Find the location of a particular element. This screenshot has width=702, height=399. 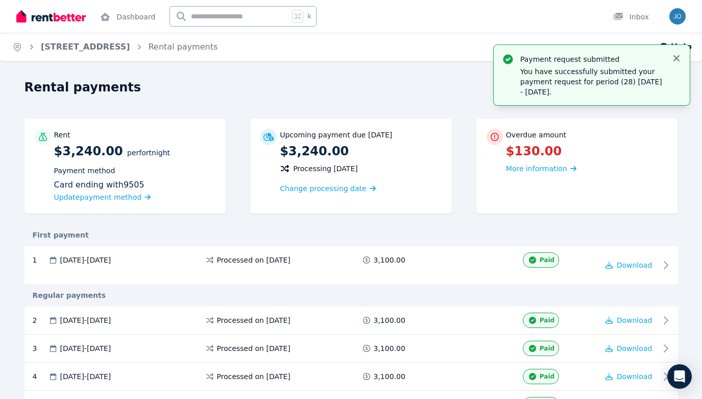

div: Inbox is located at coordinates (631, 17).